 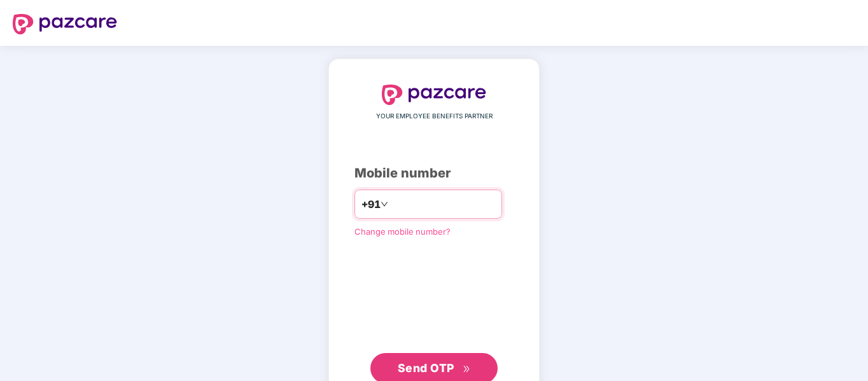 I want to click on span: Send OTP, so click(x=426, y=367).